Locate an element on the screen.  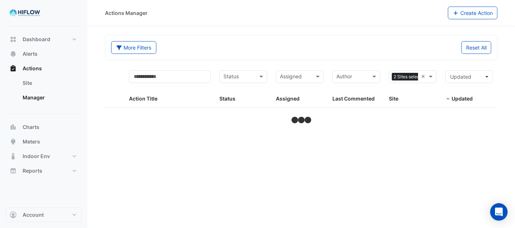
button: Reports is located at coordinates (44, 171).